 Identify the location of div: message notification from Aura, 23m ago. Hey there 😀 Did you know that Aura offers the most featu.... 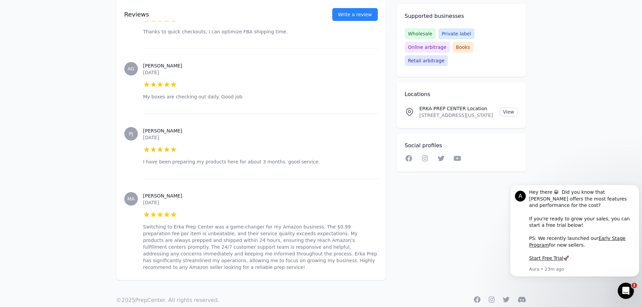
(67, 49).